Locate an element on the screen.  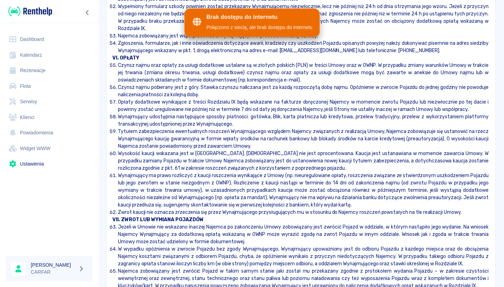
p: Zgłoszenia, formularze, jak i inne oświadczenia dotyczące awarii, kradzieży czy uszkodzeń Poj... is located at coordinates (304, 47).